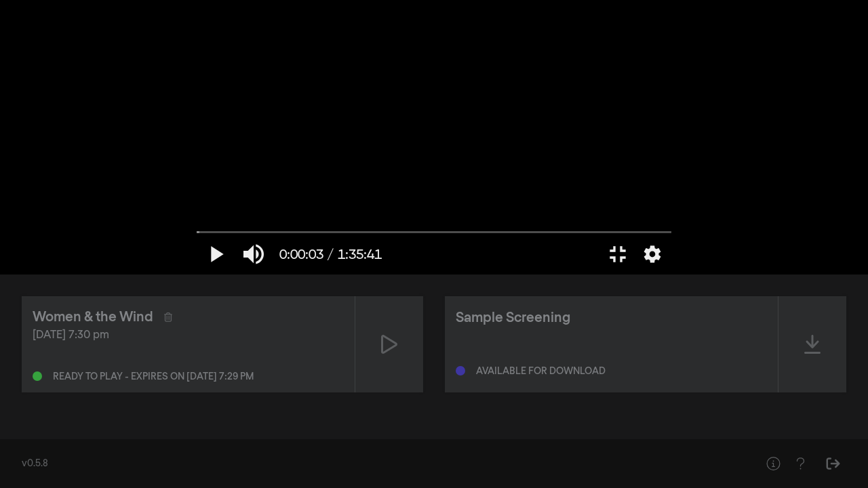 The height and width of the screenshot is (488, 868). I want to click on button: Reproducir, so click(215, 254).